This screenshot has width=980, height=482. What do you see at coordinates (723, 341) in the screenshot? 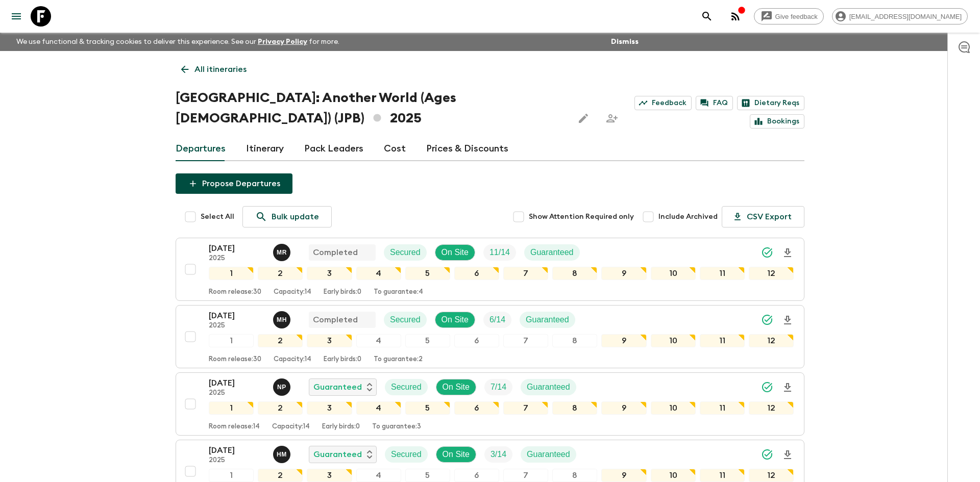
I see `div: 11` at bounding box center [723, 341].